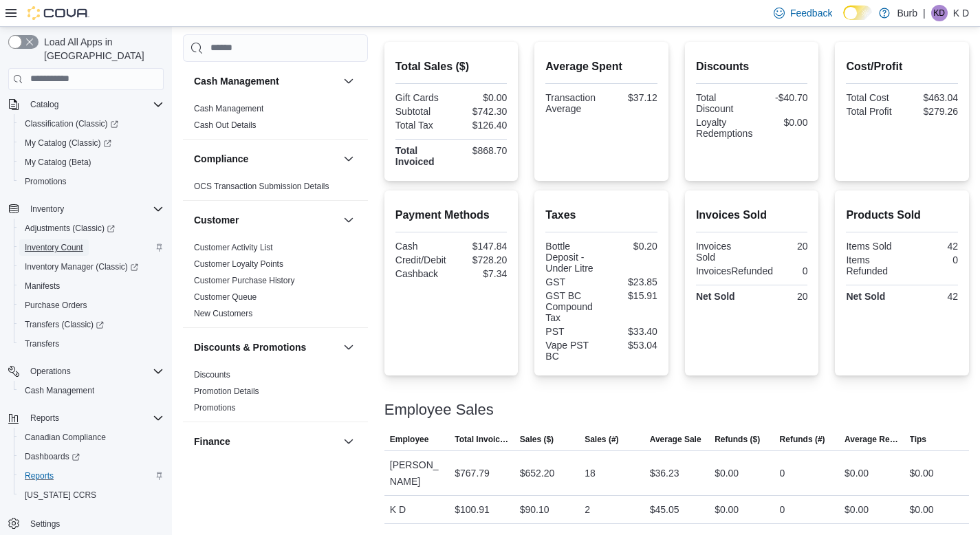  I want to click on a: Reports, so click(39, 475).